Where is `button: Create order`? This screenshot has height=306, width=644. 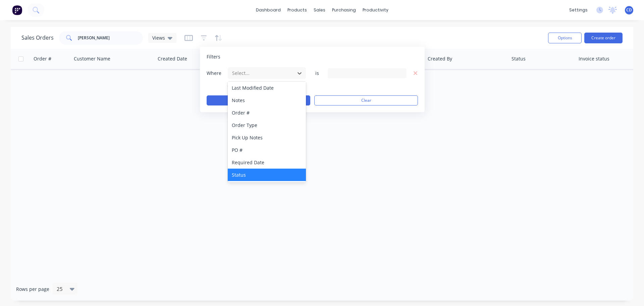 button: Create order is located at coordinates (604, 38).